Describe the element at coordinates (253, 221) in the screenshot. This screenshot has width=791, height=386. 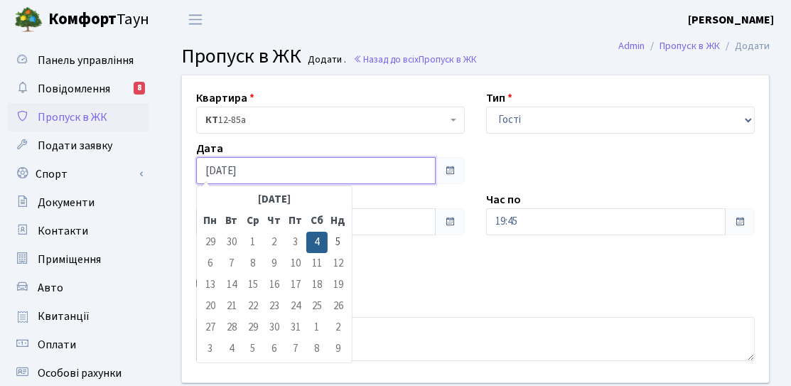
I see `th: Ср` at that location.